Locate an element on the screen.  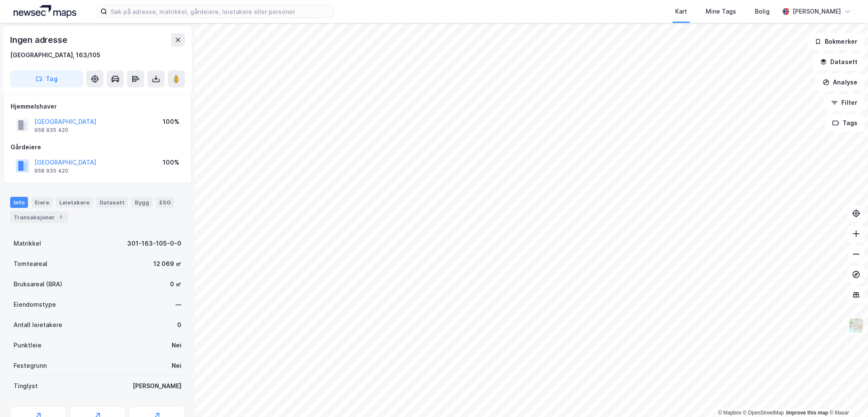
button: Datasett is located at coordinates (839, 62).